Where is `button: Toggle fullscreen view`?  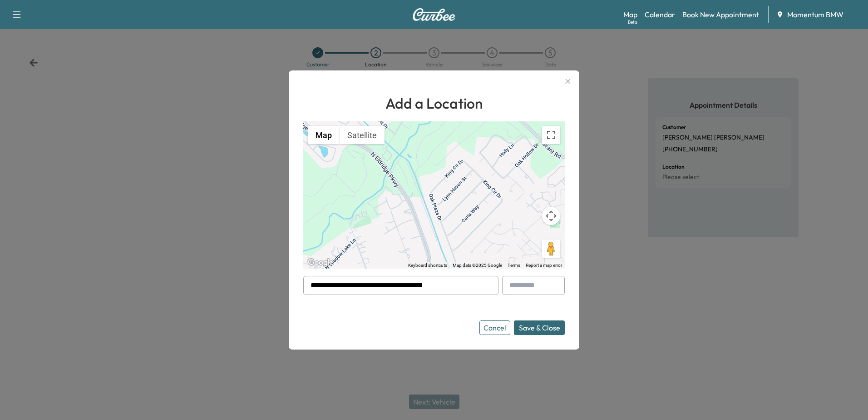 button: Toggle fullscreen view is located at coordinates (551, 135).